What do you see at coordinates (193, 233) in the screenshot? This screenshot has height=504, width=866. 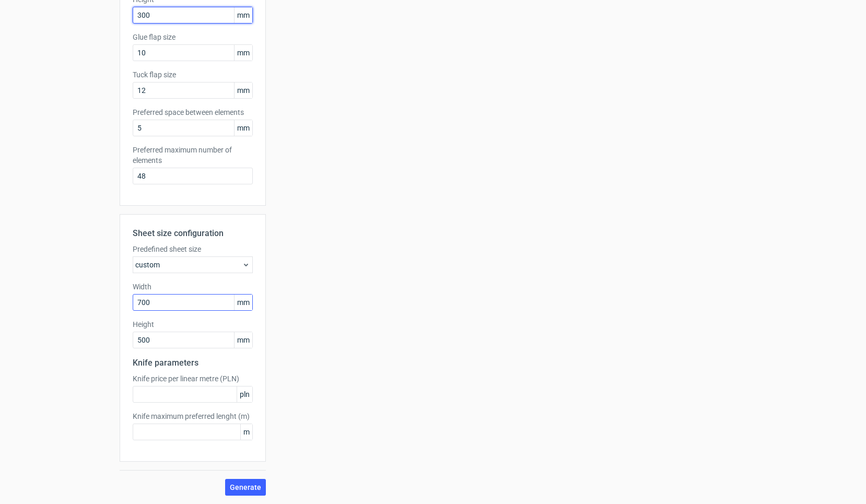 I see `h2: Sheet size configuration` at bounding box center [193, 233].